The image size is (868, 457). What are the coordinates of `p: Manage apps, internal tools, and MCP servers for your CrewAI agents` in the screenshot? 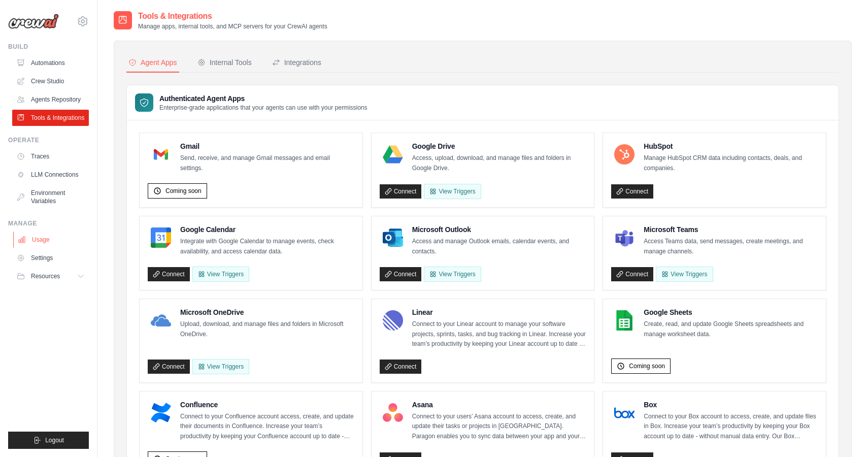 It's located at (232, 27).